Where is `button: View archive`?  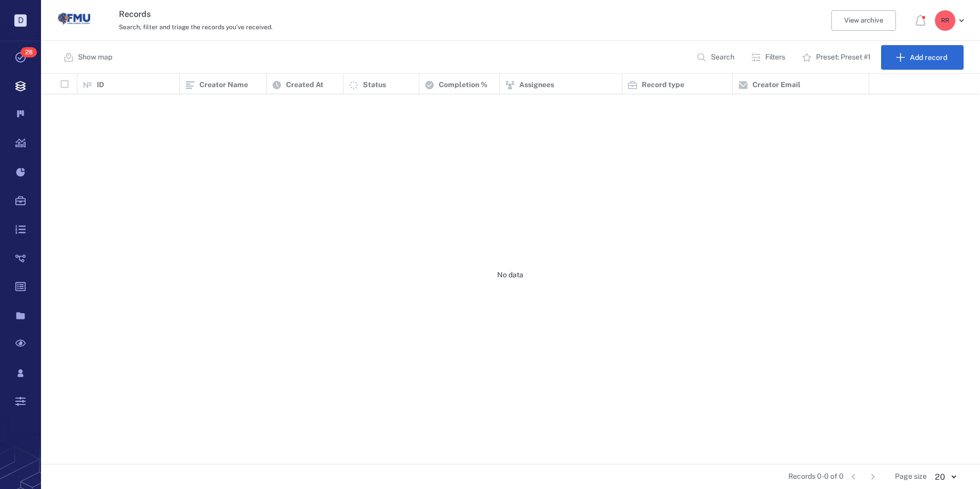
button: View archive is located at coordinates (864, 21).